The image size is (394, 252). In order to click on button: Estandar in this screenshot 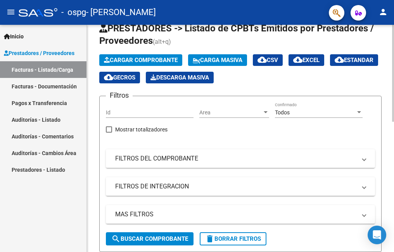, I will do `click(354, 60)`.